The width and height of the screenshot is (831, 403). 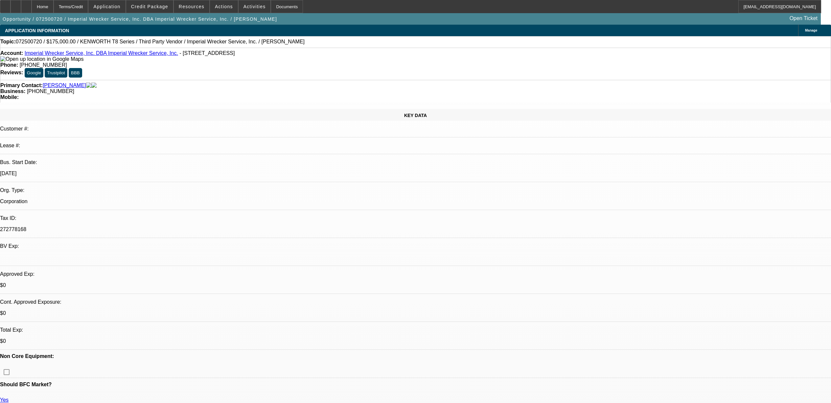 What do you see at coordinates (8, 42) in the screenshot?
I see `strong: Topic:` at bounding box center [8, 42].